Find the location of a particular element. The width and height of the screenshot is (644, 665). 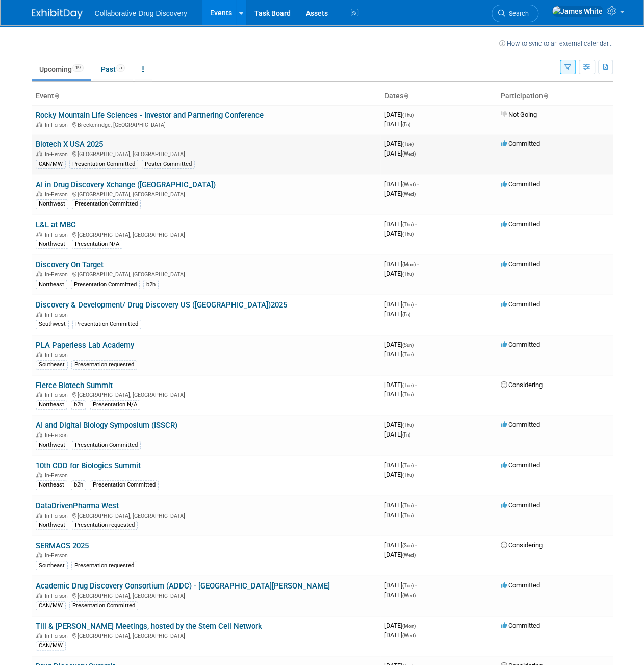

a: Past5 is located at coordinates (113, 69).